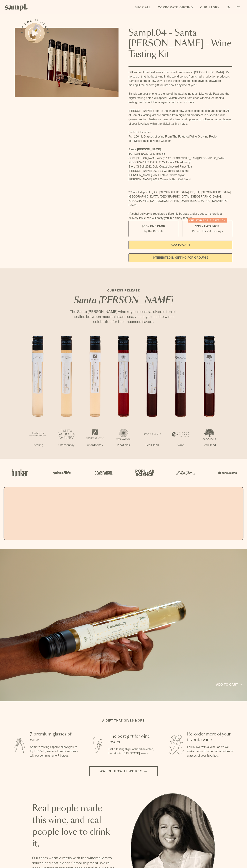 This screenshot has height=868, width=247. I want to click on span: $95 - Two Pack, so click(207, 226).